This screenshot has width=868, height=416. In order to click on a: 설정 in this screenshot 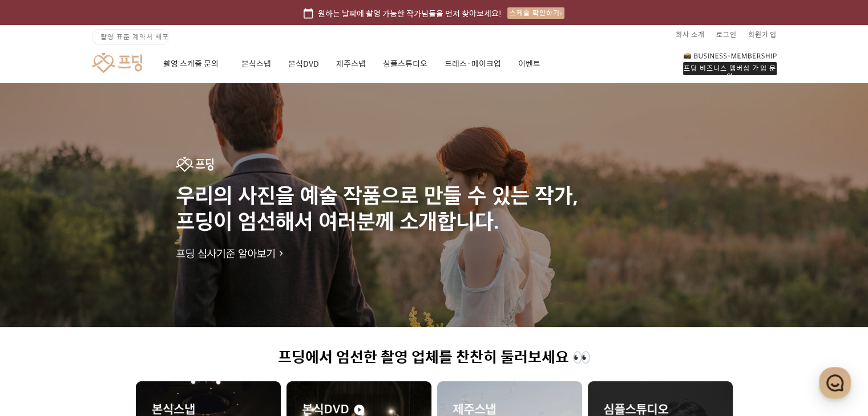, I will do `click(183, 333)`.